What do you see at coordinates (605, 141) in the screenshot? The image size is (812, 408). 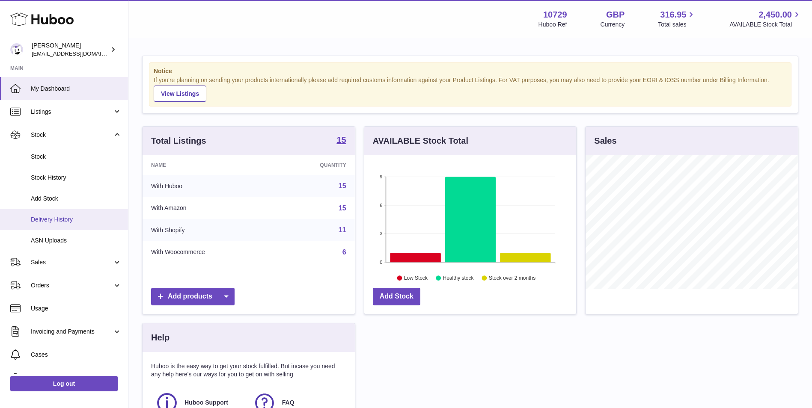 I see `h3: Sales` at bounding box center [605, 141].